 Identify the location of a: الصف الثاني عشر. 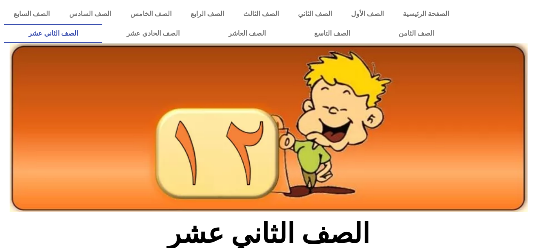
(53, 34).